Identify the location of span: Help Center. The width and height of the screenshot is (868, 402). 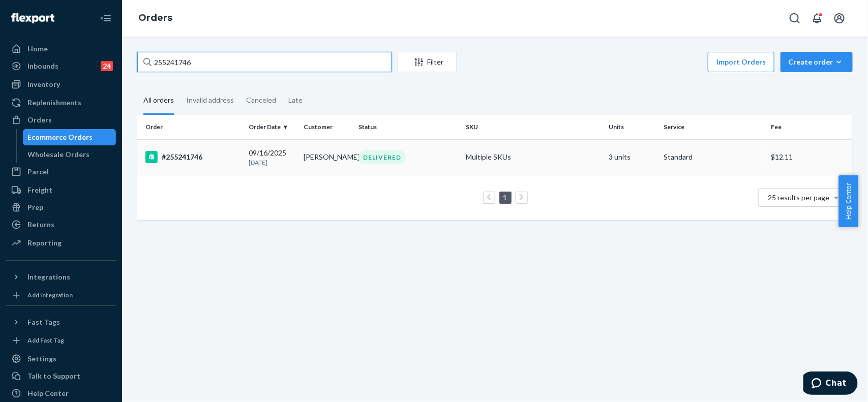
(849, 201).